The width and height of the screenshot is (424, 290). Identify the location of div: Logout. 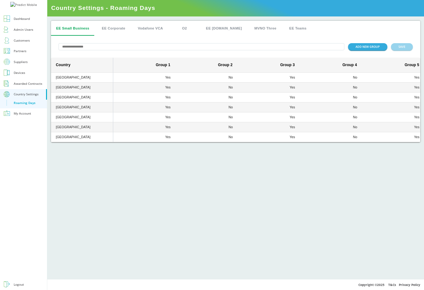
(19, 285).